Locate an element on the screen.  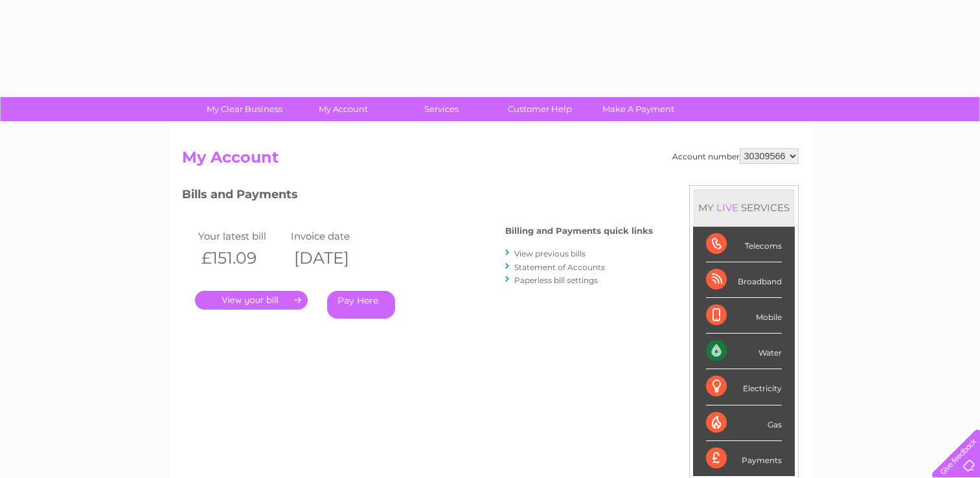
td: Invoice date is located at coordinates (334, 236).